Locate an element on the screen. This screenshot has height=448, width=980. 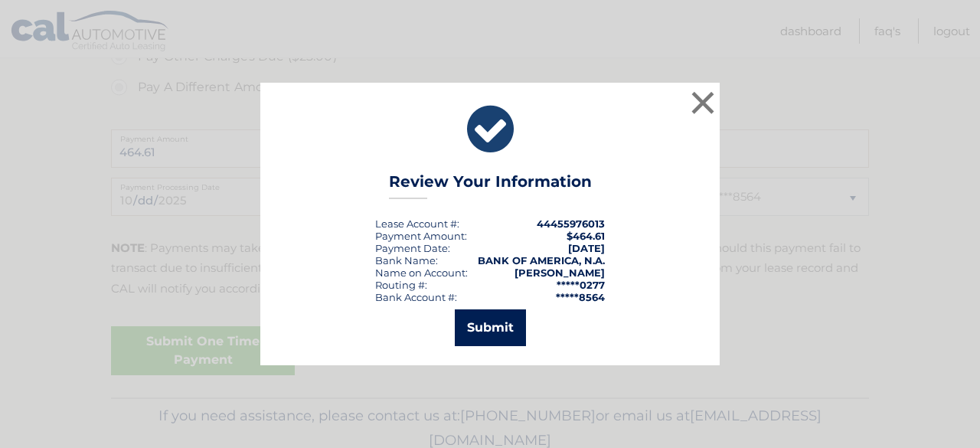
div: Lease Account #: is located at coordinates (417, 224).